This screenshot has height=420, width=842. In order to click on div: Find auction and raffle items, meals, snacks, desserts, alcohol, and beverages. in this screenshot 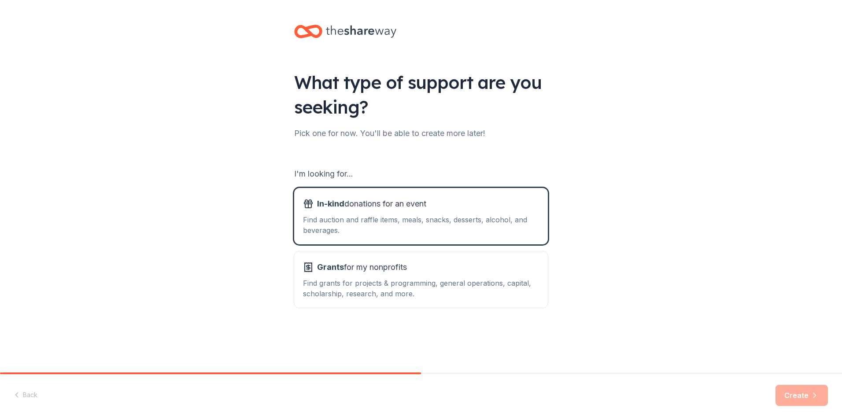, I will do `click(421, 225)`.